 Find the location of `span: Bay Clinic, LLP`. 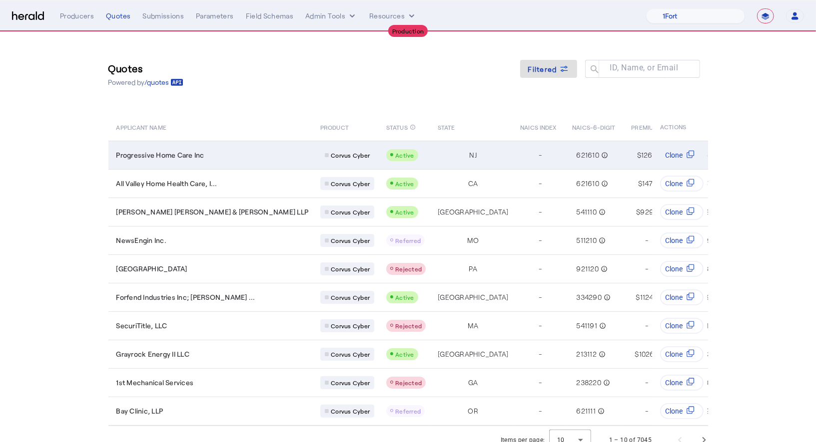

span: Bay Clinic, LLP is located at coordinates (140, 412).